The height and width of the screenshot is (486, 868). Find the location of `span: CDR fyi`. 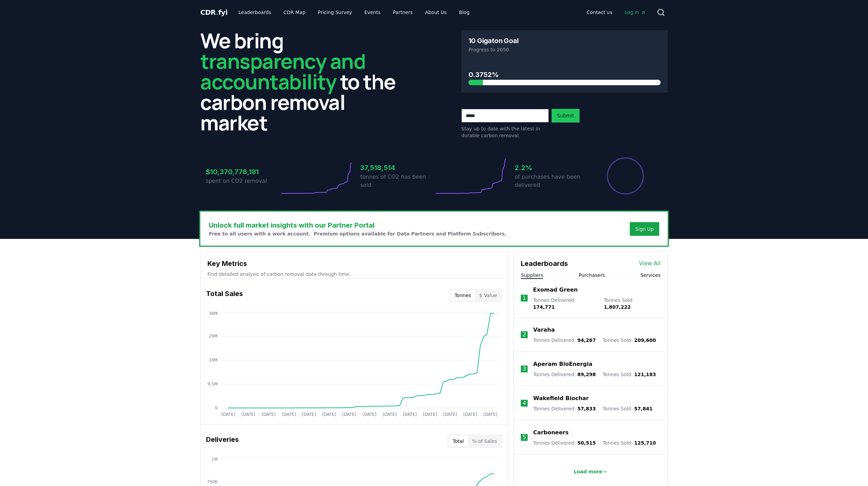

span: CDR fyi is located at coordinates (214, 12).